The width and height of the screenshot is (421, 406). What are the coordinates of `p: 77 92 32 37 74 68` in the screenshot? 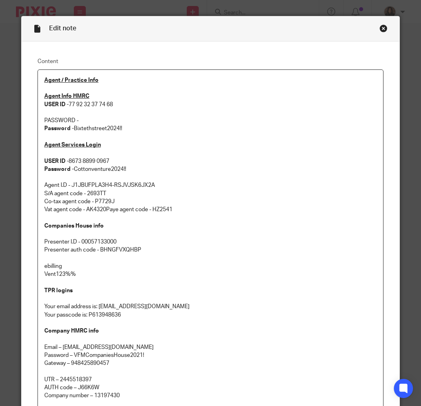 It's located at (211, 100).